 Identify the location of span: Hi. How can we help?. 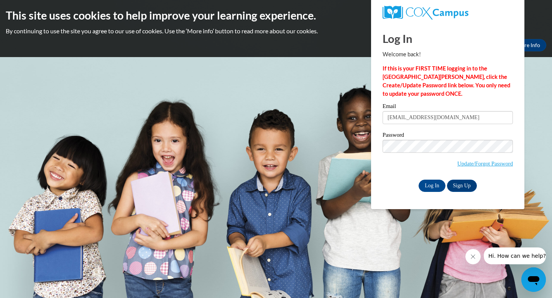
(33, 8).